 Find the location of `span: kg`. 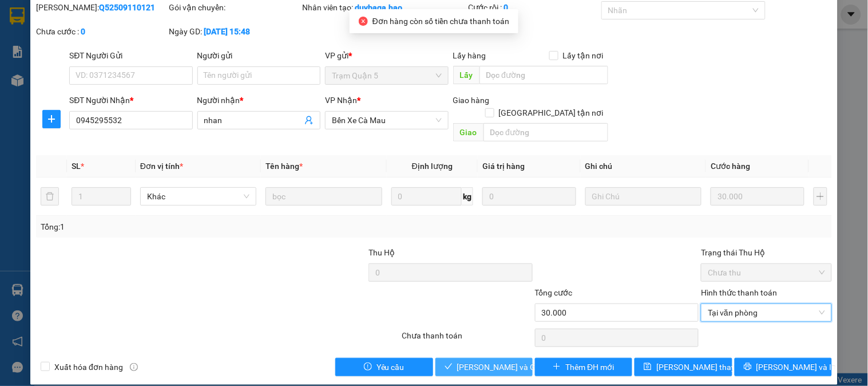

span: kg is located at coordinates (468, 196).